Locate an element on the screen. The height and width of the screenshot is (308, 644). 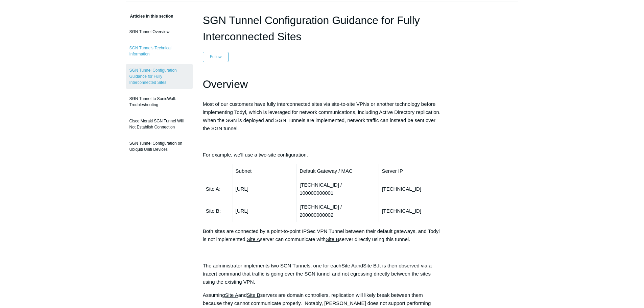
span: Site B. is located at coordinates (370, 266).